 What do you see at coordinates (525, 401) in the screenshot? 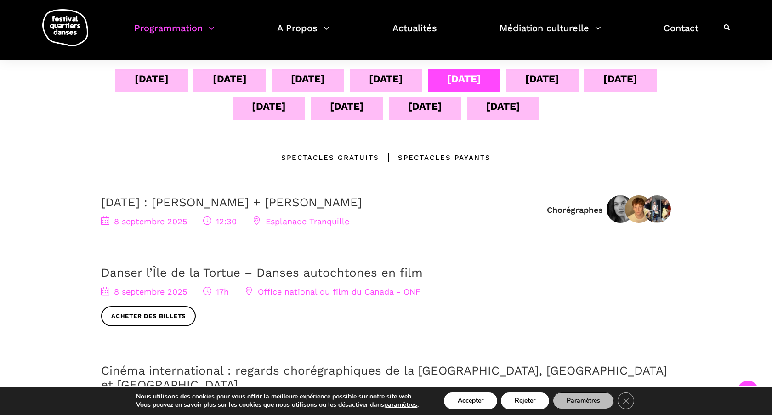
I see `button: Rejeter` at bounding box center [525, 401].